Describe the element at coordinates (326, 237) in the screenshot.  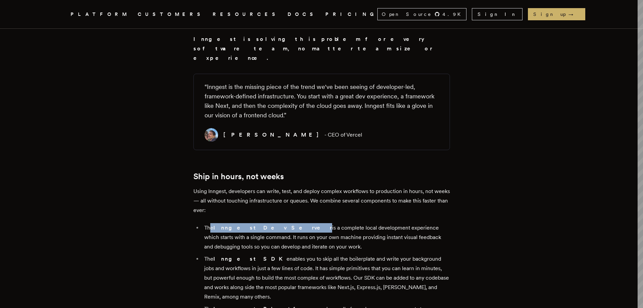
I see `li: The is a complete local development experience which starts with a single command. It runs on you...` at that location.